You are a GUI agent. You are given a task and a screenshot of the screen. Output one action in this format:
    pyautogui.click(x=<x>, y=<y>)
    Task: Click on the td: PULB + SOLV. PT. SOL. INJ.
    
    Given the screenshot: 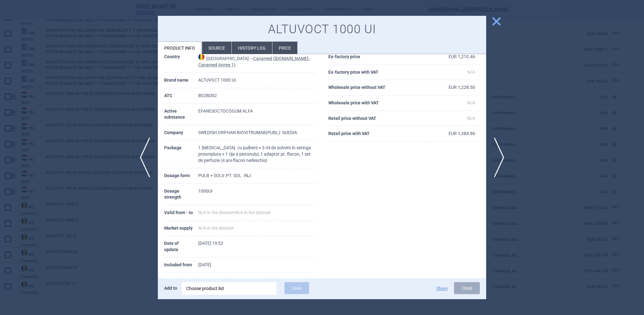 What is the action you would take?
    pyautogui.click(x=257, y=176)
    